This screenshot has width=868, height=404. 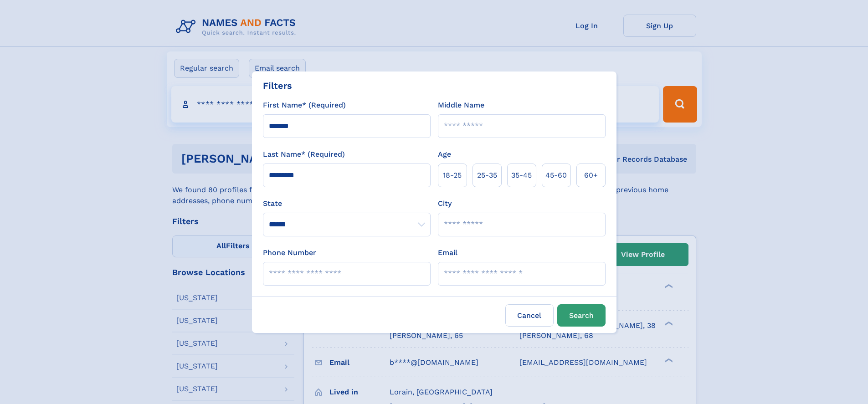 What do you see at coordinates (304, 105) in the screenshot?
I see `label: First Name* (Required)` at bounding box center [304, 105].